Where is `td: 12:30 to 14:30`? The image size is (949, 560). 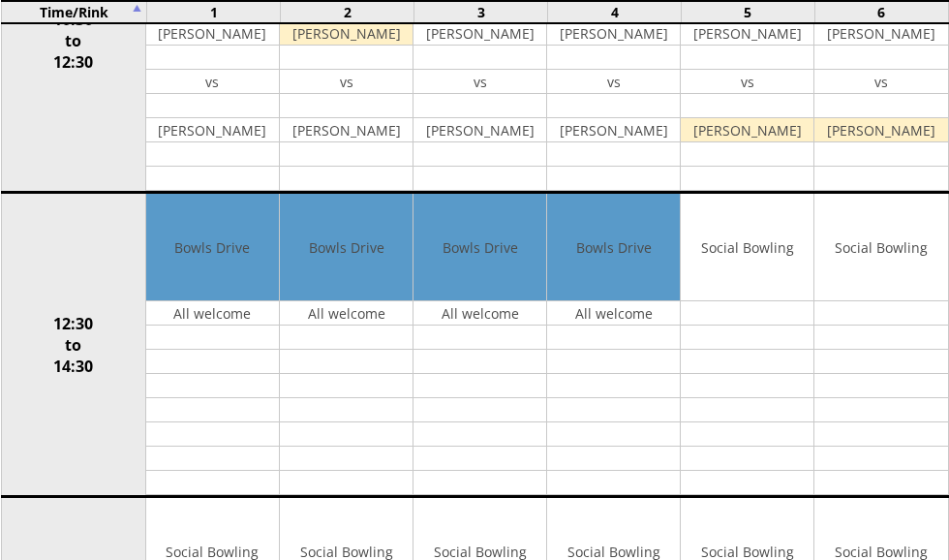
td: 12:30 to 14:30 is located at coordinates (72, 344).